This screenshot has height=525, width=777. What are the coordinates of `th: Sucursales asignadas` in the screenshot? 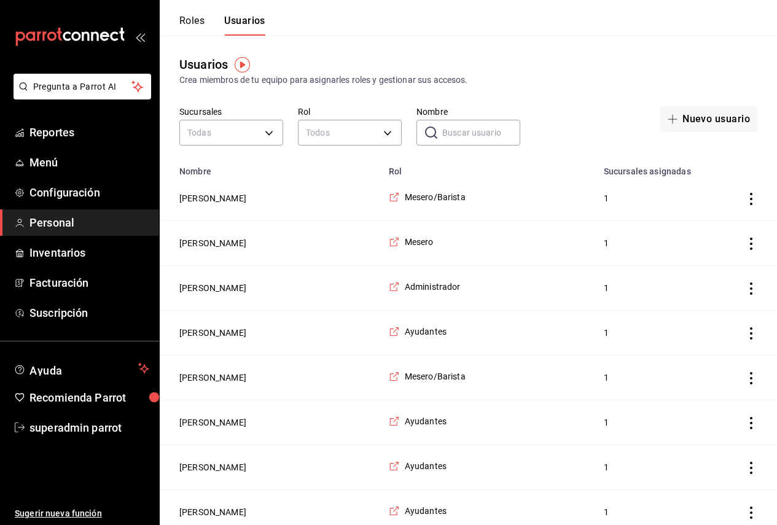 It's located at (658, 168).